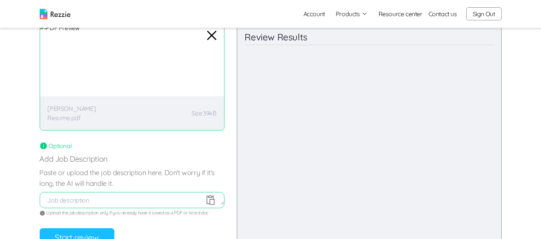  What do you see at coordinates (314, 14) in the screenshot?
I see `a: Account` at bounding box center [314, 14].